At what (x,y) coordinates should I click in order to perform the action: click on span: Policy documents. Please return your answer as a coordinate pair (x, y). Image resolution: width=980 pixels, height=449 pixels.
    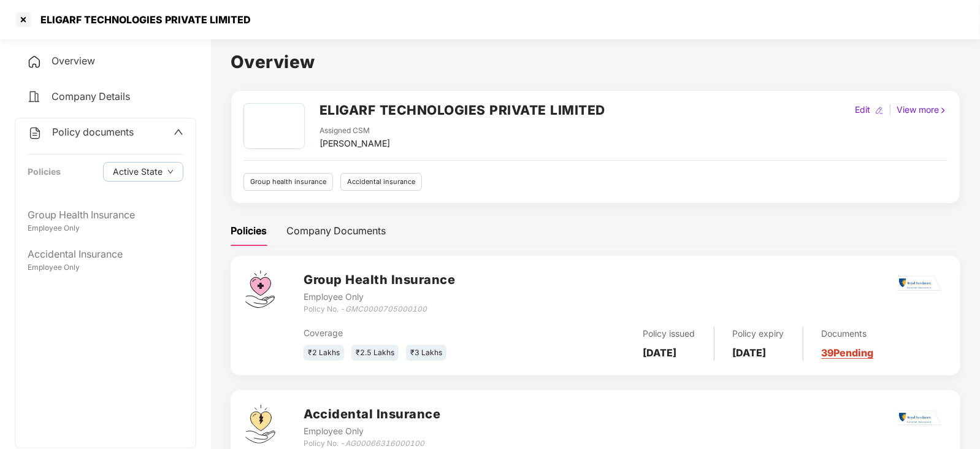
    Looking at the image, I should click on (93, 132).